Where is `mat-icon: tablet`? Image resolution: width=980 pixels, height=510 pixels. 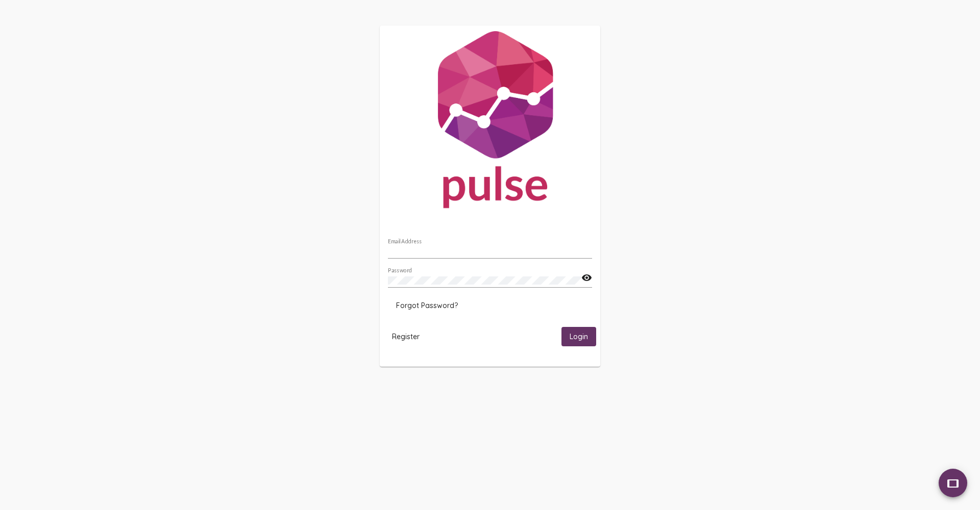 mat-icon: tablet is located at coordinates (953, 483).